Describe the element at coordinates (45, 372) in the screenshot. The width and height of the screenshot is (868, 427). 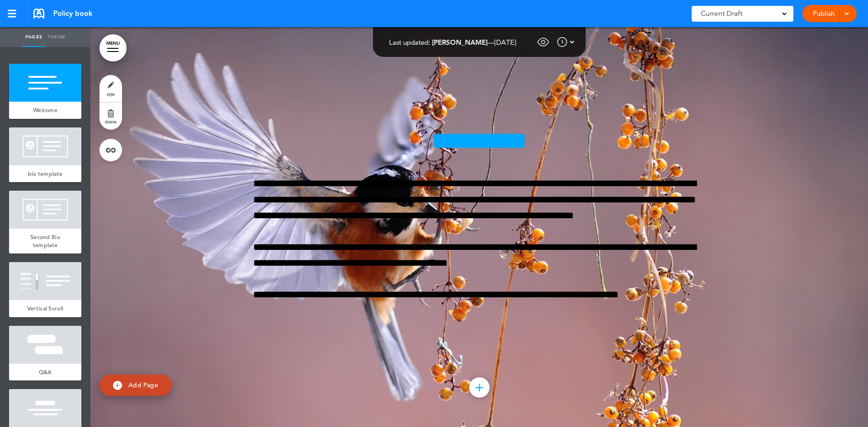
I see `a: Q&A` at that location.